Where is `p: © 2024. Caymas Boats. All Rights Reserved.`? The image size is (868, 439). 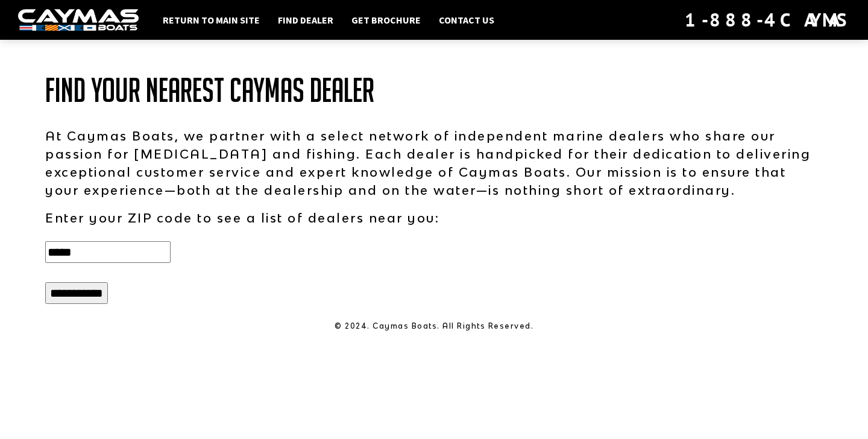 p: © 2024. Caymas Boats. All Rights Reserved. is located at coordinates (434, 326).